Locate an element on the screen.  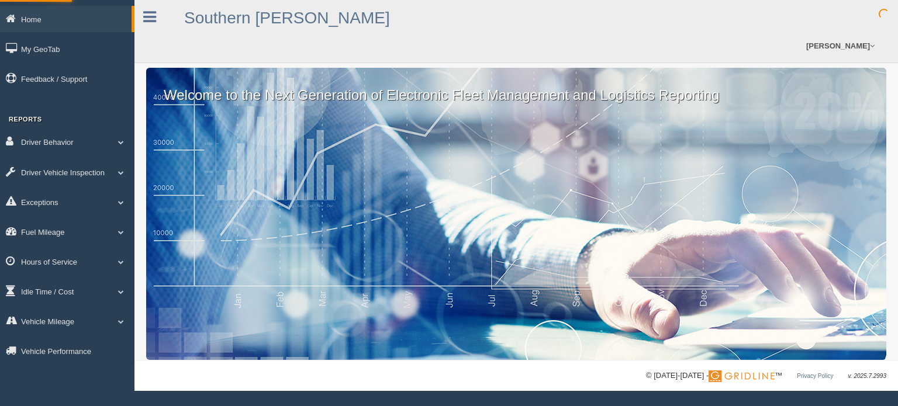
img: Gridline is located at coordinates (741, 377).